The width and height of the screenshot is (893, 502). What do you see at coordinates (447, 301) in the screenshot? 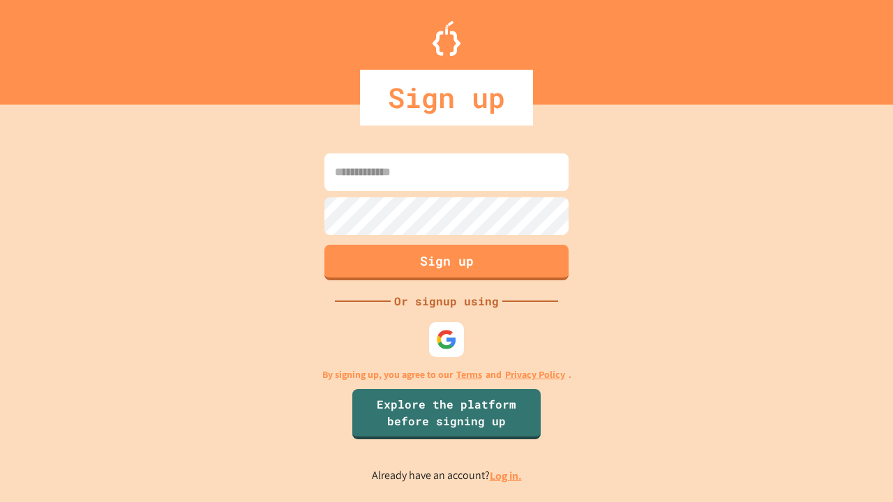
I see `div: Or signup using` at bounding box center [447, 301].